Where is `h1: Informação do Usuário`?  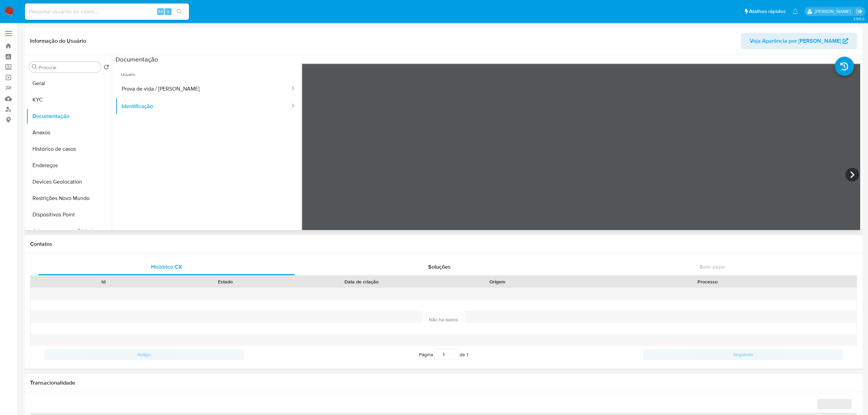 h1: Informação do Usuário is located at coordinates (58, 41).